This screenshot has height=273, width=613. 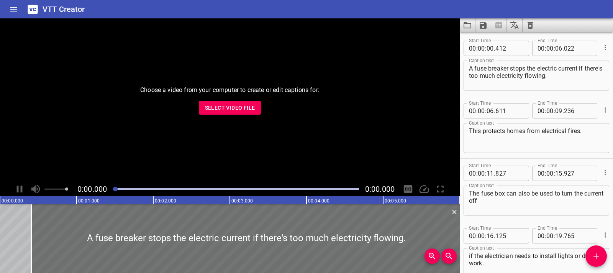 I want to click on button: Save captions to file, so click(x=483, y=25).